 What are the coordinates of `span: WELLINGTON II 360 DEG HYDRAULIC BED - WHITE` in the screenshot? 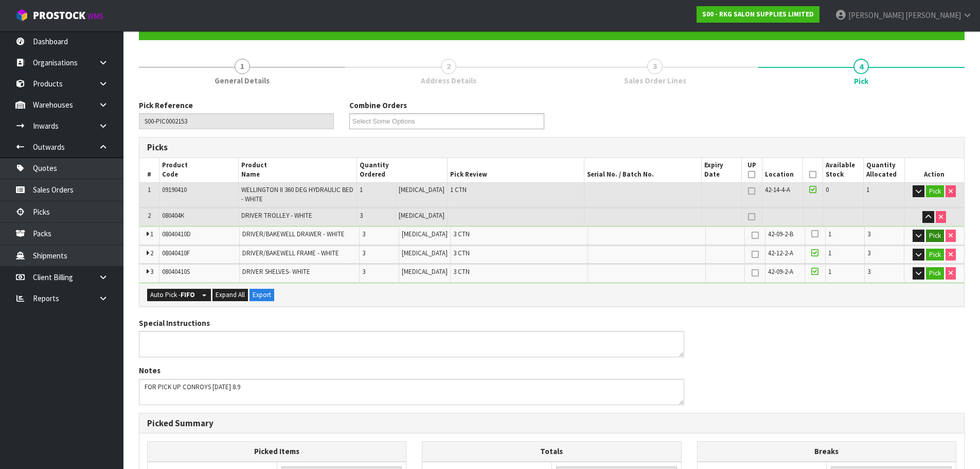 It's located at (297, 194).